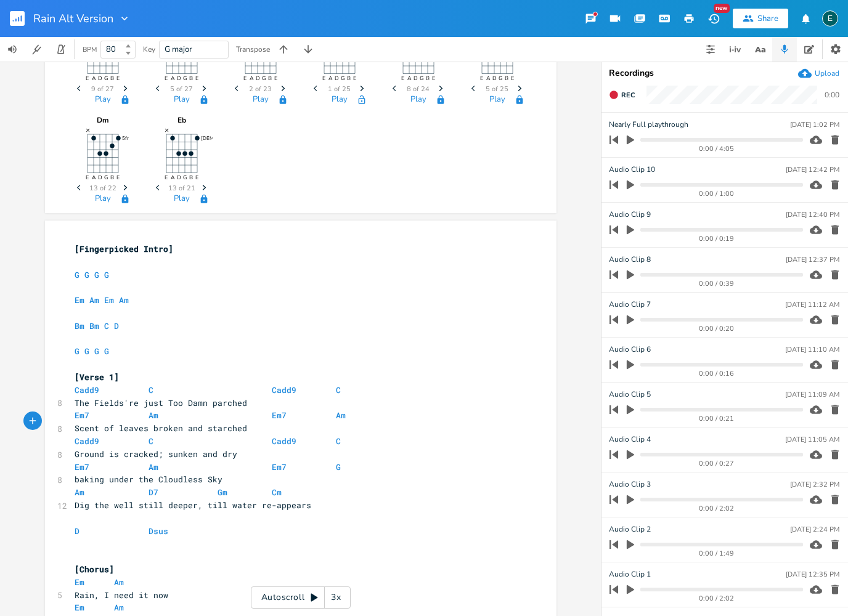 The height and width of the screenshot is (616, 848). I want to click on span: D, so click(77, 531).